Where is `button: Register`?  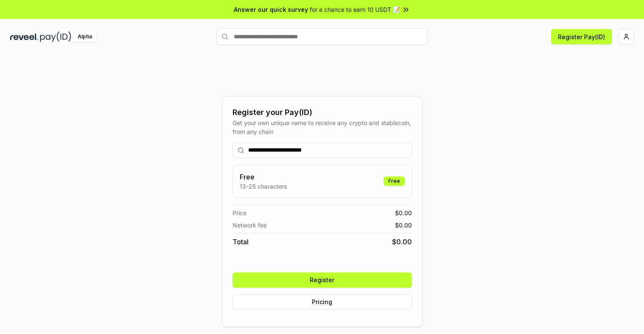
button: Register is located at coordinates (322, 280).